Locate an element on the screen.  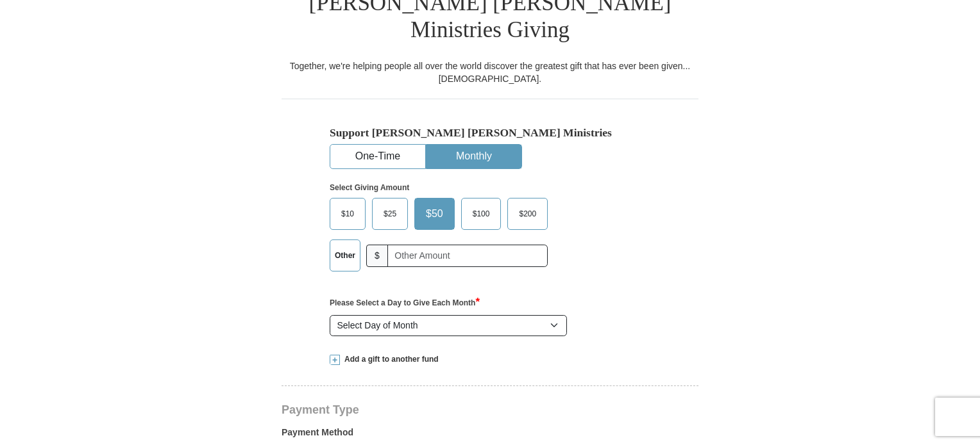
button: Monthly is located at coordinates (474, 156).